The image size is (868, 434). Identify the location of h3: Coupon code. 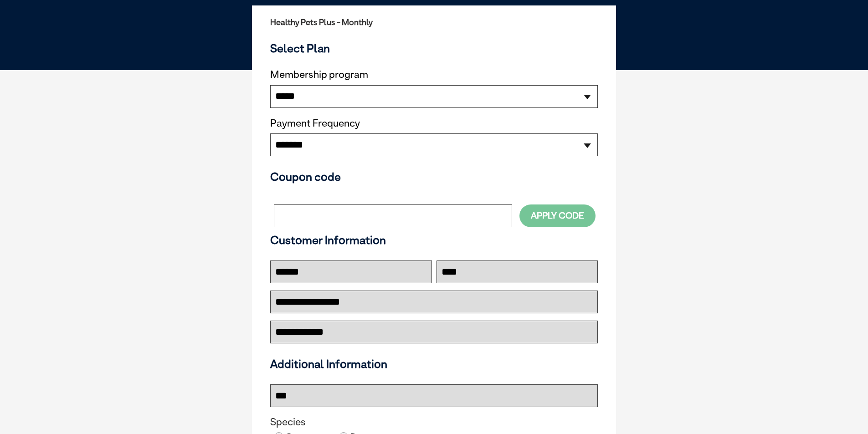
(434, 177).